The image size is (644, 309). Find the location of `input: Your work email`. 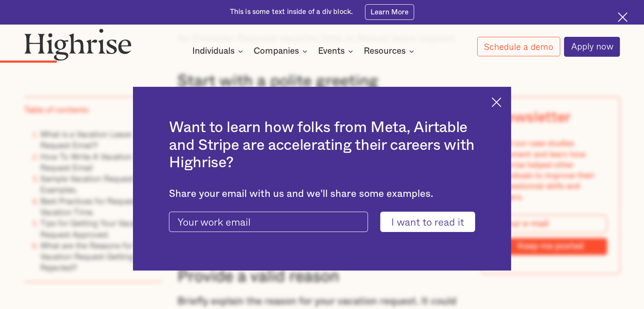

input: Your work email is located at coordinates (268, 222).